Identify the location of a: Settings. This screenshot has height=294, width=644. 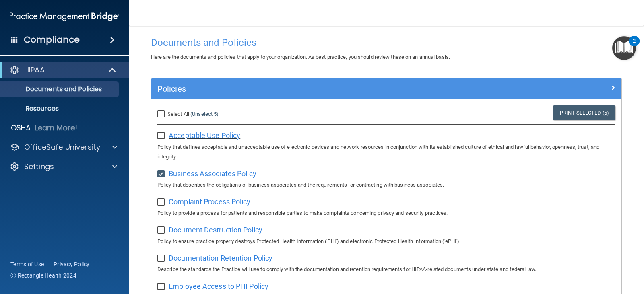
(63, 167).